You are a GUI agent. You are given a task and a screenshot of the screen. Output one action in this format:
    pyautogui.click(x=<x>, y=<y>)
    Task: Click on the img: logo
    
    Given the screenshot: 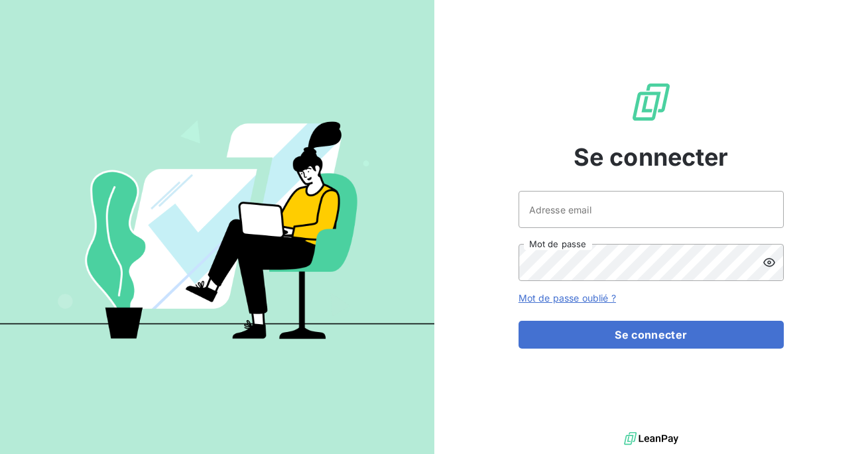 What is the action you would take?
    pyautogui.click(x=652, y=439)
    